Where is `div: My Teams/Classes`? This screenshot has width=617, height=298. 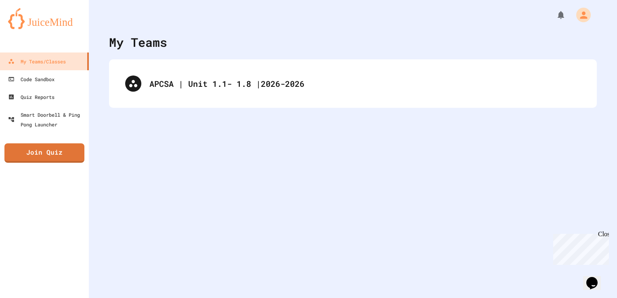 div: My Teams/Classes is located at coordinates (37, 61).